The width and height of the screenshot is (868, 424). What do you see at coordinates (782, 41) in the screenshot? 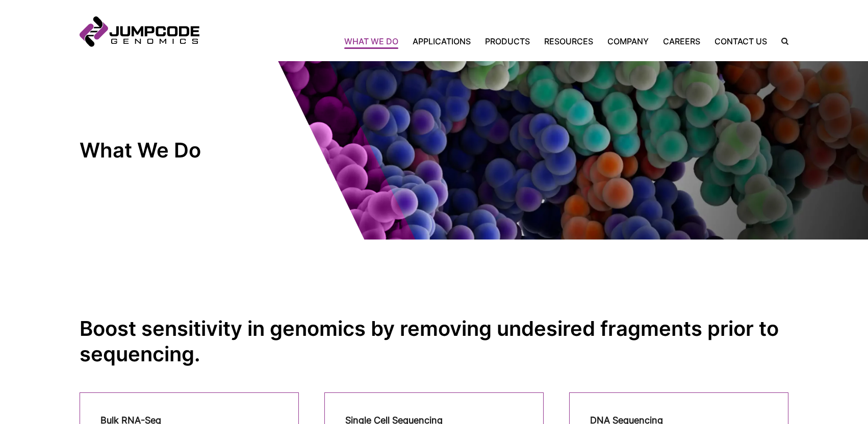
I see `label: Search the site.` at bounding box center [782, 41].